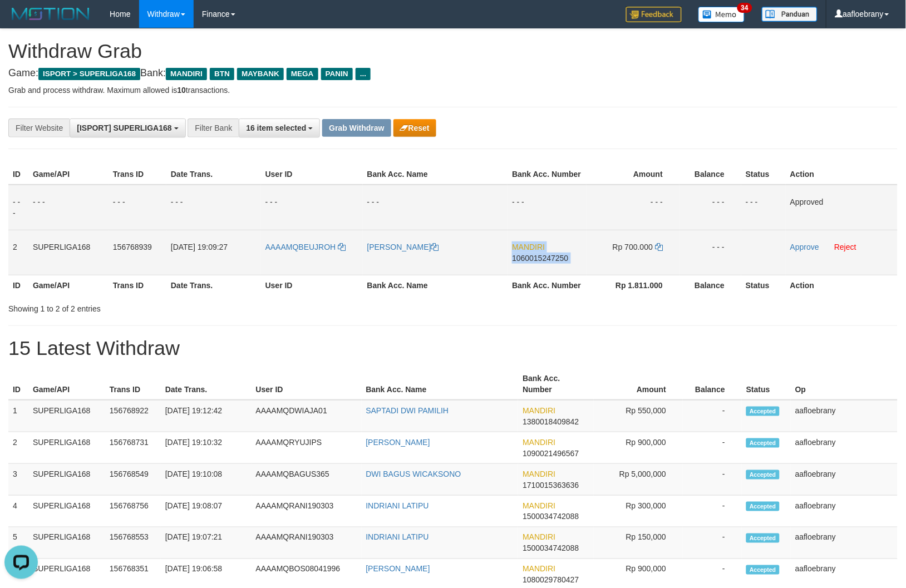 Image resolution: width=906 pixels, height=588 pixels. I want to click on td: 156768553, so click(133, 543).